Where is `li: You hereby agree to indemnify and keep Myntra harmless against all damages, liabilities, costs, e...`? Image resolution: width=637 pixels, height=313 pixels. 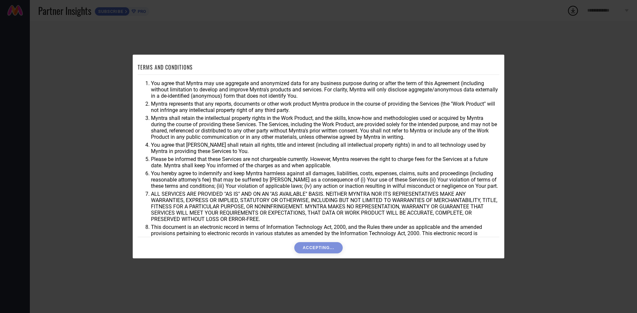 li: You hereby agree to indemnify and keep Myntra harmless against all damages, liabilities, costs, e... is located at coordinates (325, 180).